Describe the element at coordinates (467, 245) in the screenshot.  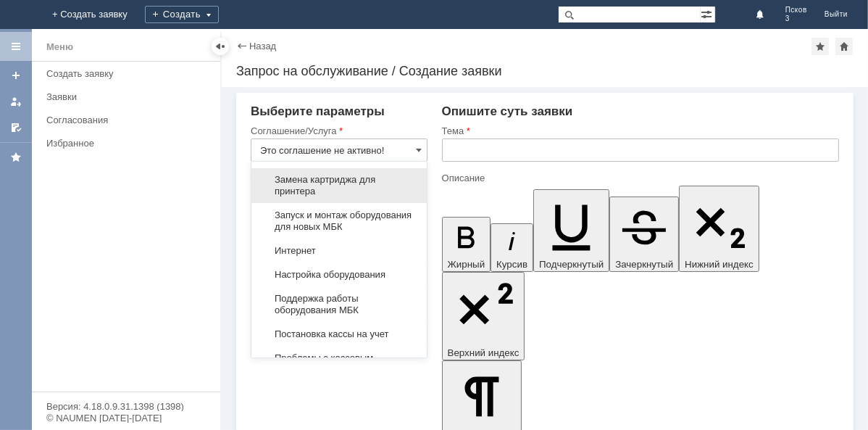
I see `button: Жирный` at that location.